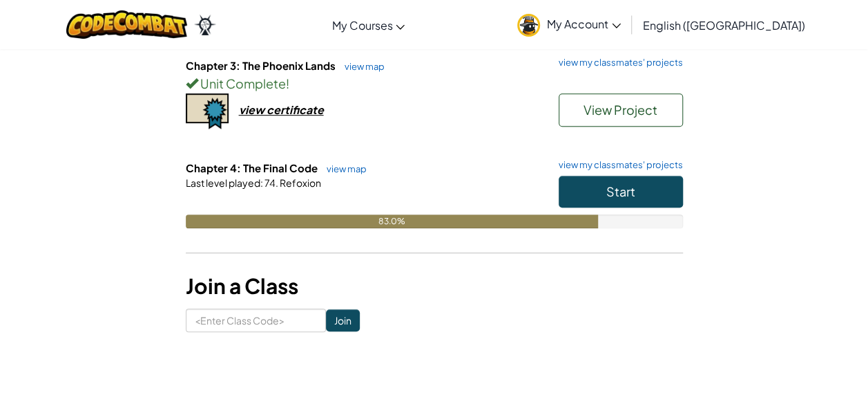 Image resolution: width=868 pixels, height=411 pixels. I want to click on span: Chapter 3: The Phoenix Lands, so click(262, 65).